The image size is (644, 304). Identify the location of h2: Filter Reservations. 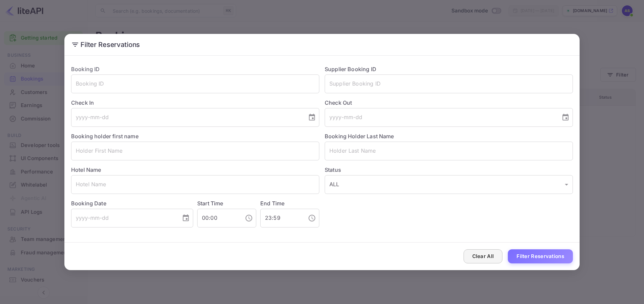
(322, 44).